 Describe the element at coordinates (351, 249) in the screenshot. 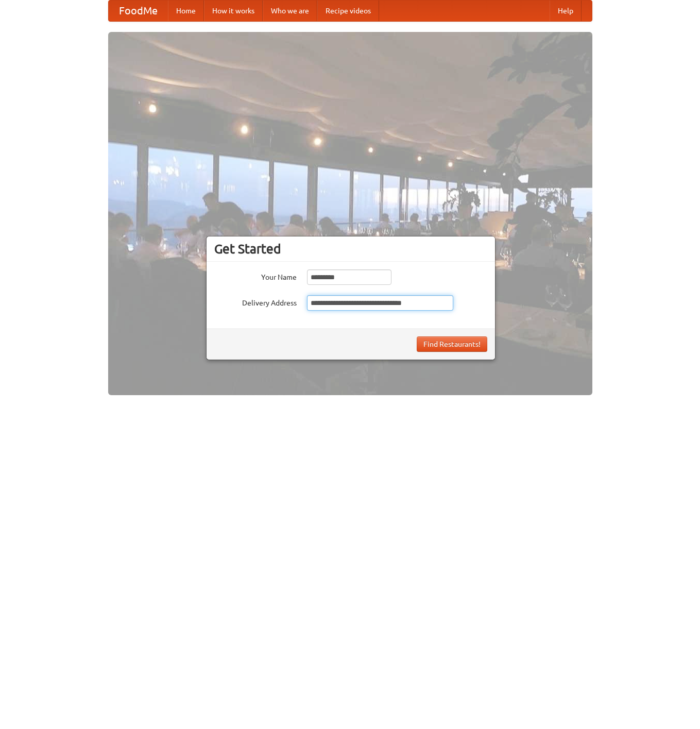

I see `h3: Get Started` at that location.